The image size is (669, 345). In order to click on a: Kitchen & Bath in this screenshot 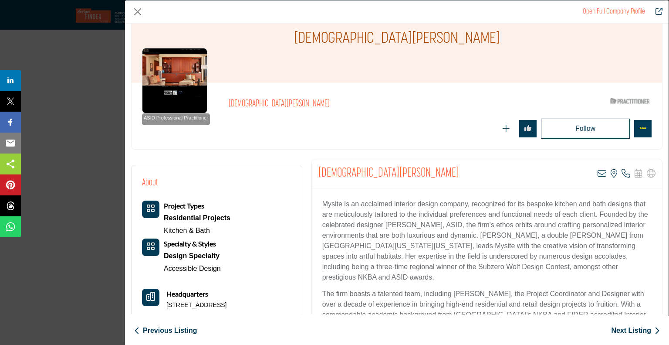, I will do `click(187, 230)`.